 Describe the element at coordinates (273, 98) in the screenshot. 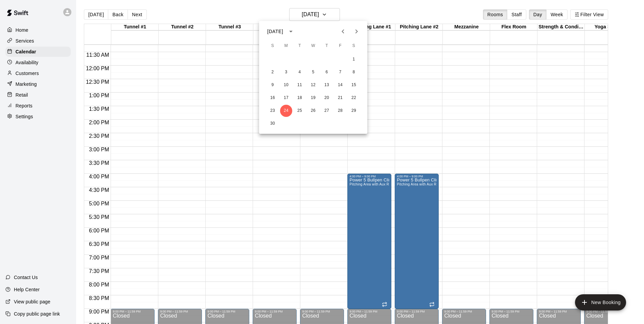

I see `button: 16` at that location.